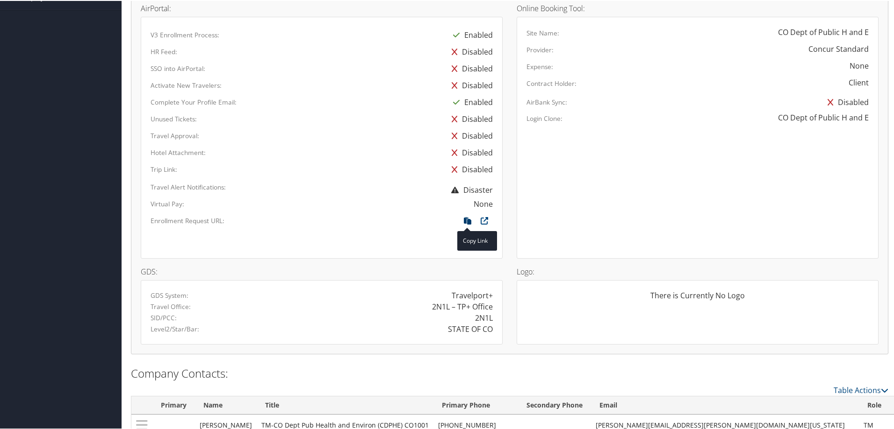 Image resolution: width=894 pixels, height=429 pixels. What do you see at coordinates (472, 295) in the screenshot?
I see `div: Travelport+` at bounding box center [472, 295].